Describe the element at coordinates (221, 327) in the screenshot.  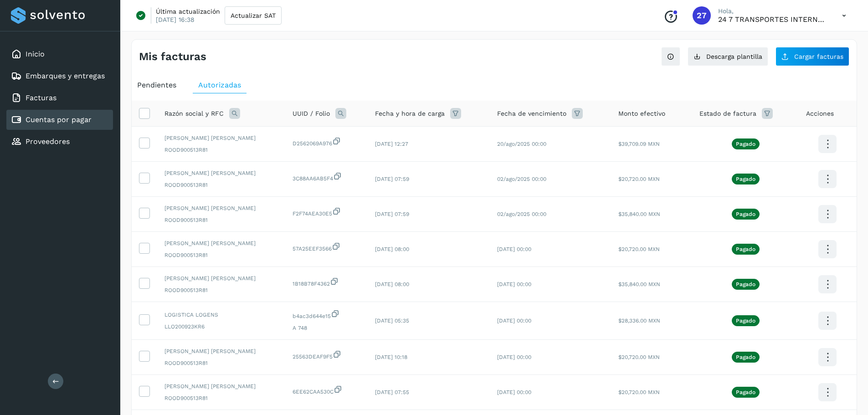
I see `span: LLO200923KR6` at that location.